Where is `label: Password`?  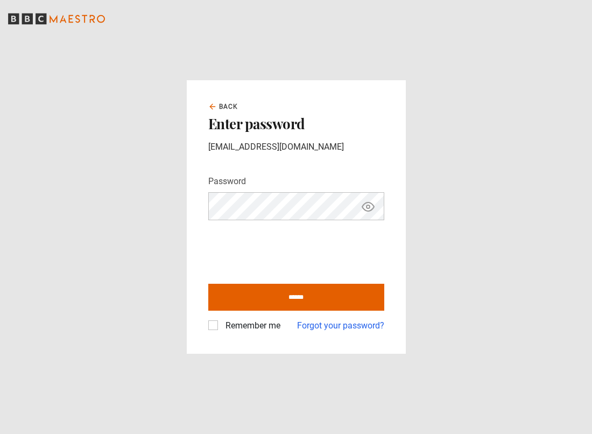
label: Password is located at coordinates (227, 181).